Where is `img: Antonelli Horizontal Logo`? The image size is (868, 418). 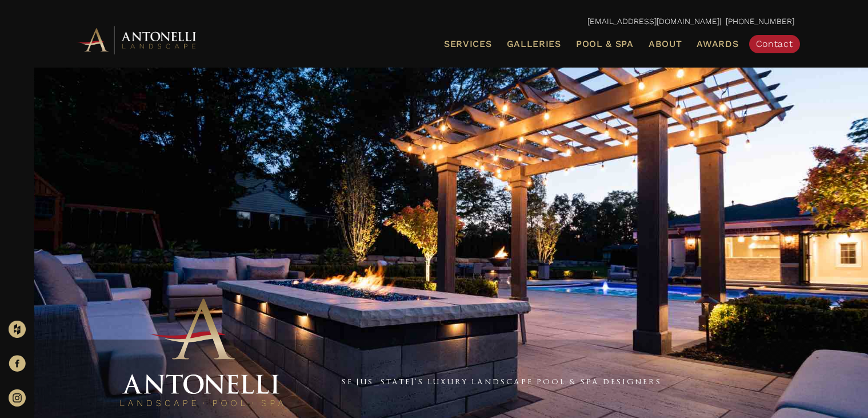 img: Antonelli Horizontal Logo is located at coordinates (137, 39).